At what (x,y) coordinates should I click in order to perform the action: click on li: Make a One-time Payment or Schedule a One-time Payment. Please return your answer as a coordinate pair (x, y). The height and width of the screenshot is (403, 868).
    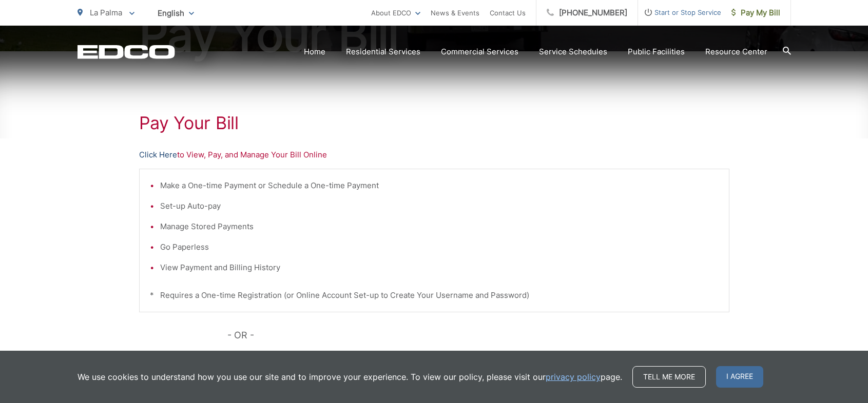
    Looking at the image, I should click on (439, 186).